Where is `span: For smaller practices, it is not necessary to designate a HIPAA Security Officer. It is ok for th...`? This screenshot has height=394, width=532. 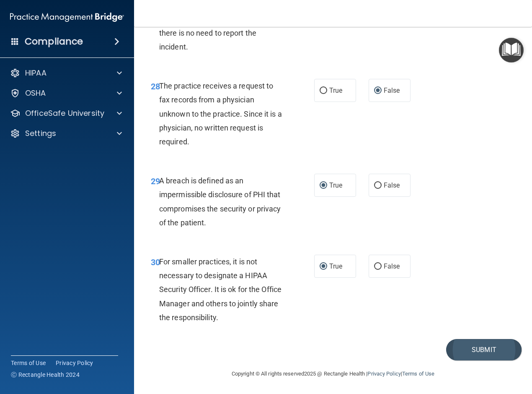 span: For smaller practices, it is not necessary to designate a HIPAA Security Officer. It is ok for th... is located at coordinates (220, 290).